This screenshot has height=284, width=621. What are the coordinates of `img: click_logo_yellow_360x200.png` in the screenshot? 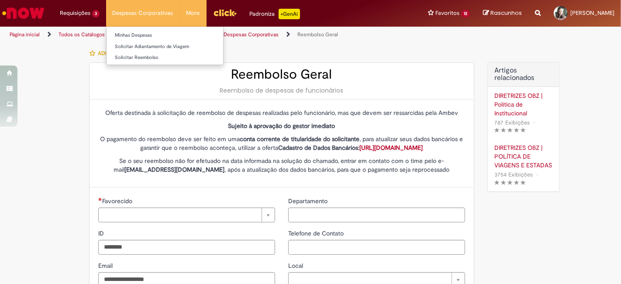 It's located at (225, 13).